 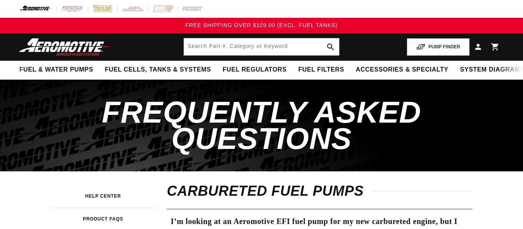 I want to click on span: Fuel Regulators, so click(x=254, y=70).